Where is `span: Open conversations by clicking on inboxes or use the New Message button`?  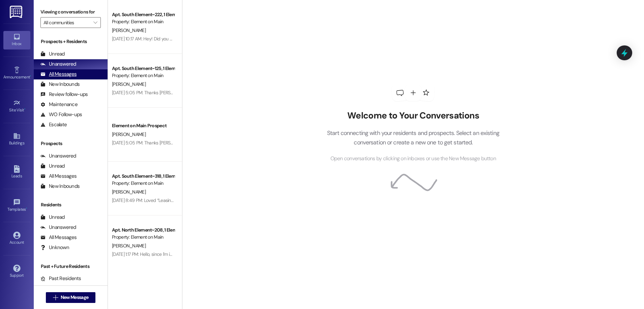
span: Open conversations by clicking on inboxes or use the New Message button is located at coordinates (413, 158).